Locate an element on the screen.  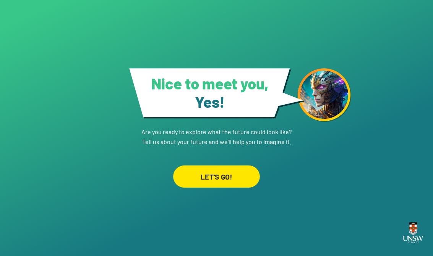
h1: Nice to meet you, is located at coordinates (210, 92).